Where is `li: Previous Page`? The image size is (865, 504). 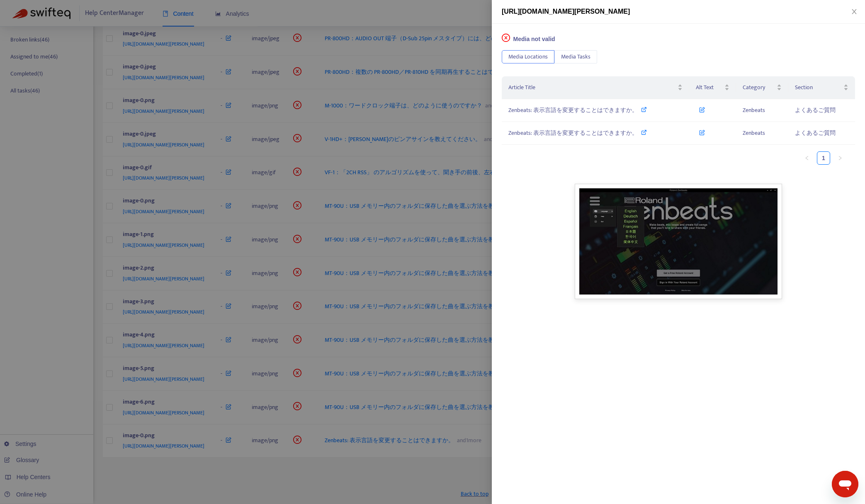 li: Previous Page is located at coordinates (807, 158).